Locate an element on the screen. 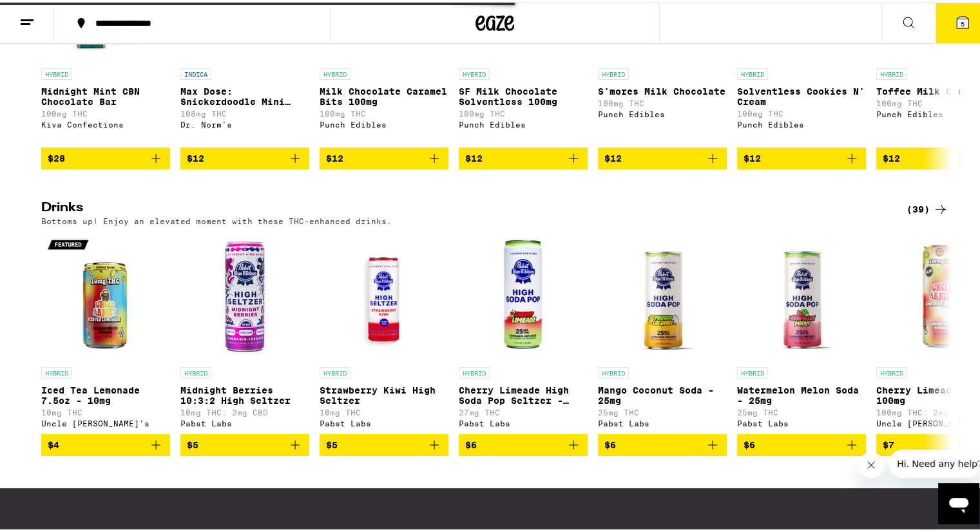  p: Mango Coconut Soda - 25mg is located at coordinates (662, 393).